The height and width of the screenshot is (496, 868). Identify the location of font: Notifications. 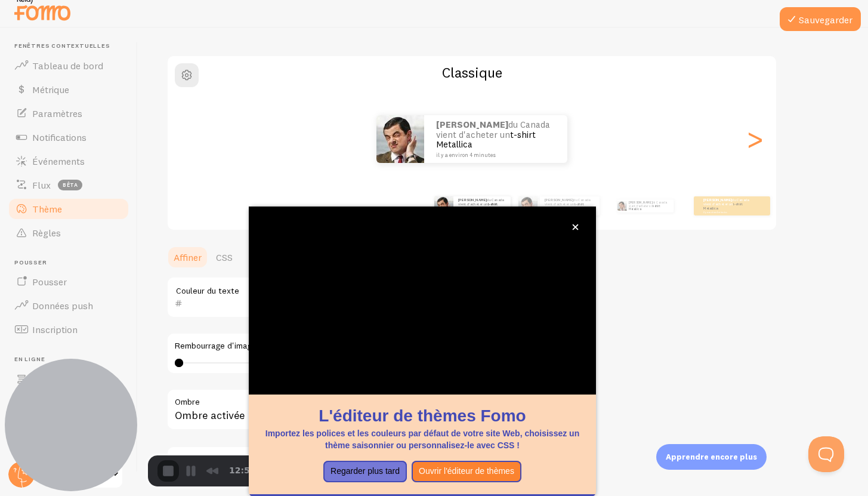
(59, 137).